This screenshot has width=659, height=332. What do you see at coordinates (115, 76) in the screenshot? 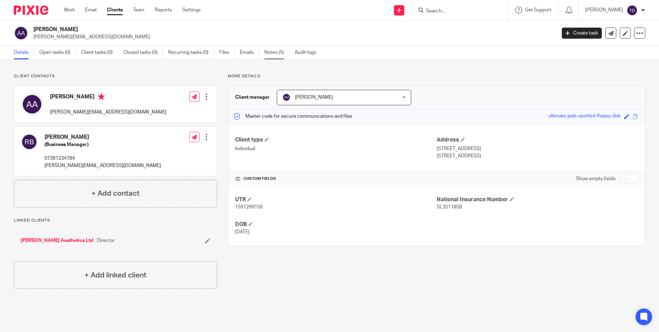
I see `p: Client contacts` at bounding box center [115, 76].